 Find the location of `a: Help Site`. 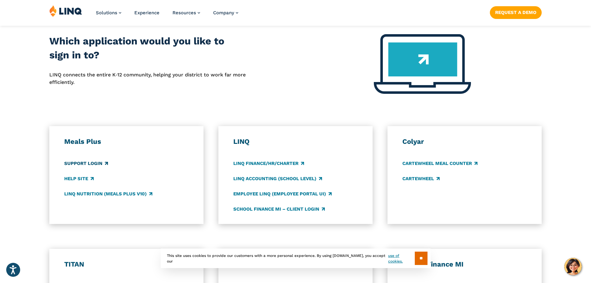

a: Help Site is located at coordinates (79, 178).